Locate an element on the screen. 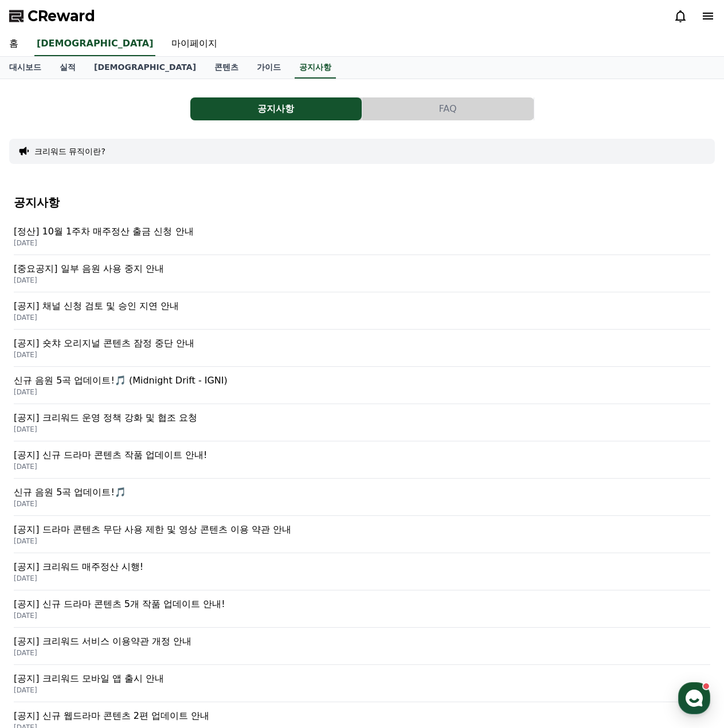 Image resolution: width=724 pixels, height=728 pixels. p: 신규 음원 5곡 업데이트!🎵 is located at coordinates (361, 493).